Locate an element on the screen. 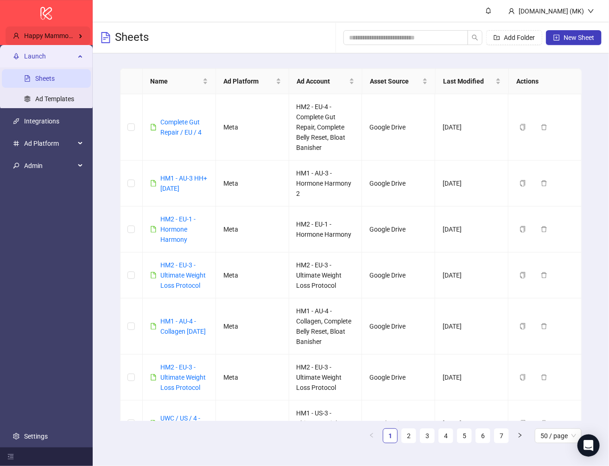  a: 6 is located at coordinates (483, 435).